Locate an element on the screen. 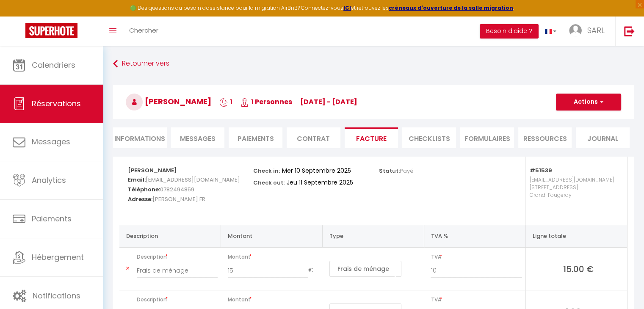  span: 15.00 € is located at coordinates (578, 269).